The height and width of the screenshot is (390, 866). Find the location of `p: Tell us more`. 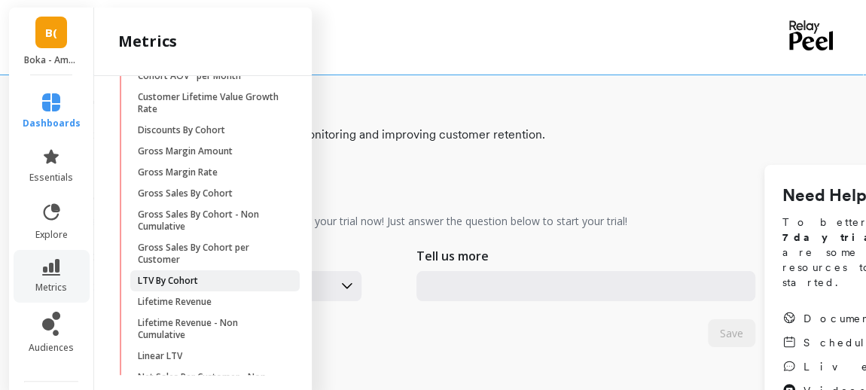

p: Tell us more is located at coordinates (452, 256).